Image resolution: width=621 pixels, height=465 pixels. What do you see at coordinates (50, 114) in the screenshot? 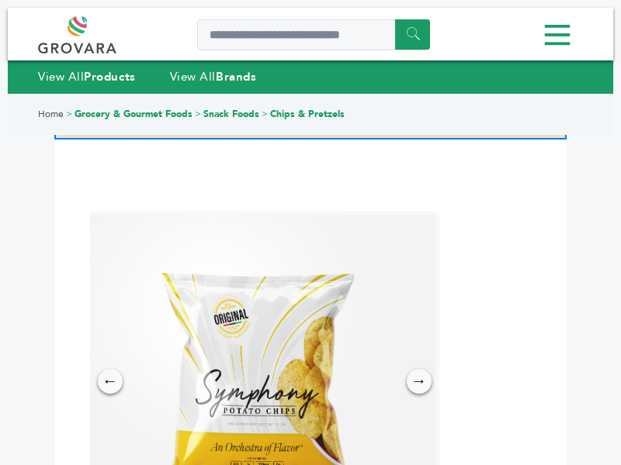
I see `a: Home` at bounding box center [50, 114].